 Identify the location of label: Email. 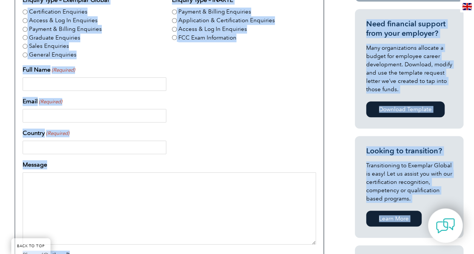
(42, 101).